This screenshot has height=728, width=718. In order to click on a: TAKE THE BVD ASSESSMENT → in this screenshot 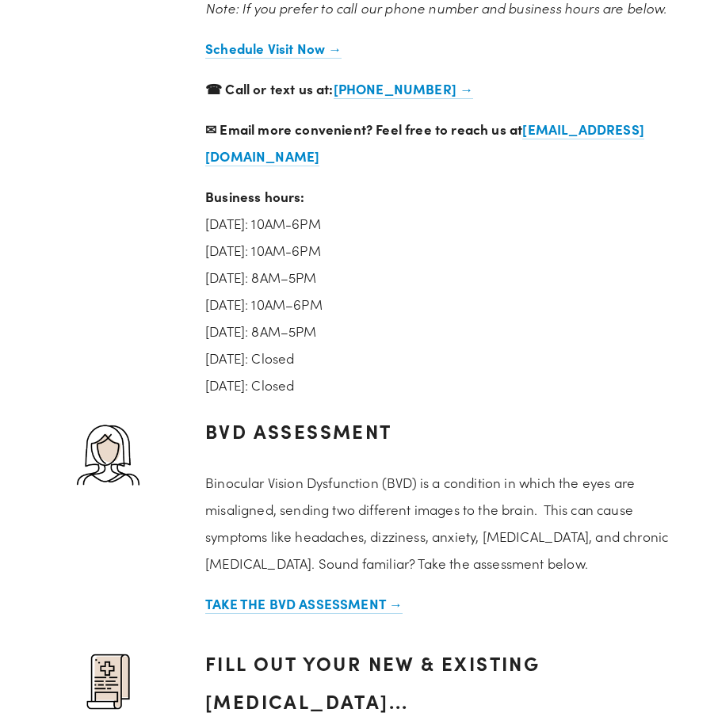, I will do `click(304, 604)`.